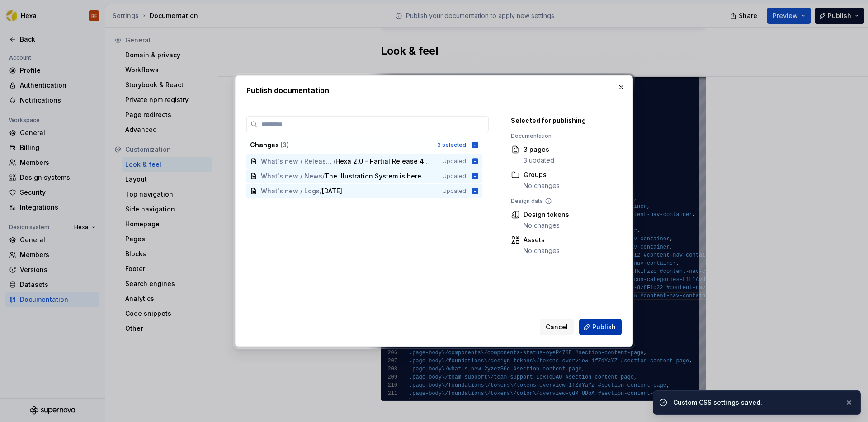  I want to click on div: Assets, so click(542, 240).